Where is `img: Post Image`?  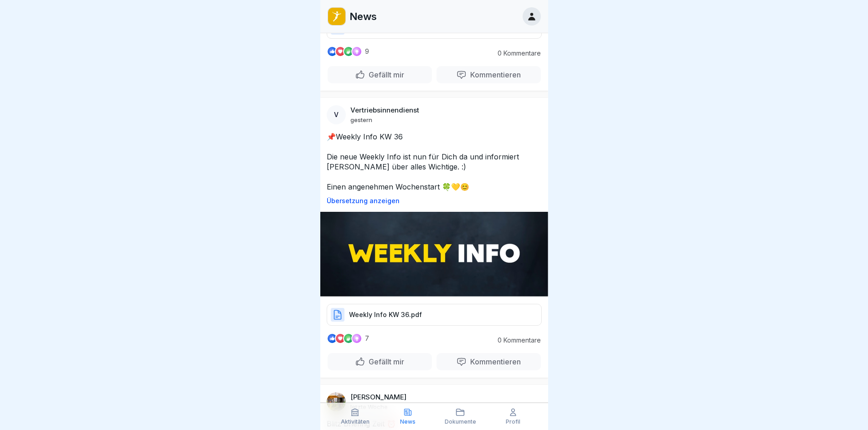 img: Post Image is located at coordinates (434, 254).